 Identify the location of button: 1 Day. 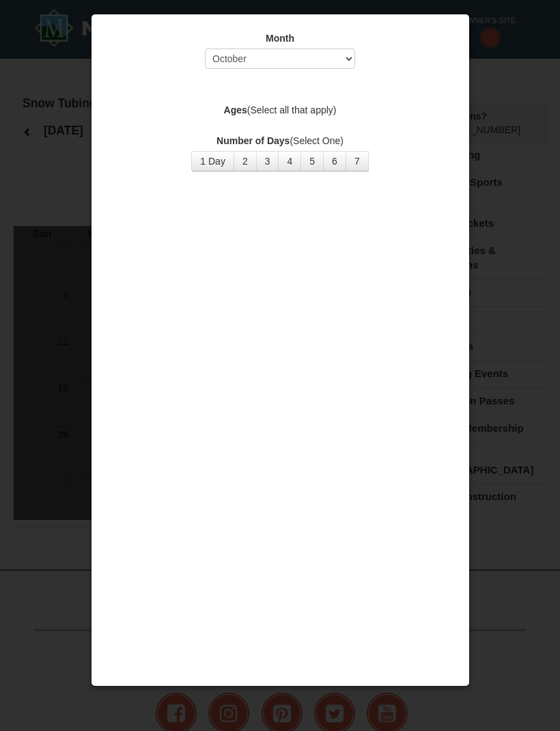
(212, 161).